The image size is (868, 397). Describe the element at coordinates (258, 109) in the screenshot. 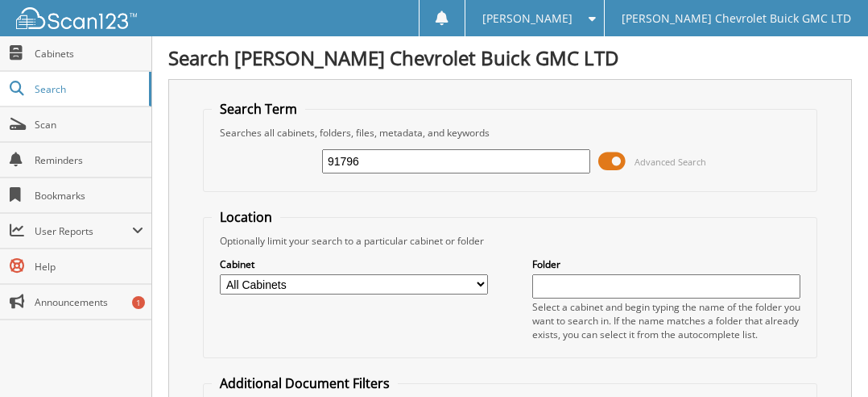

I see `legend: Search Term` at that location.